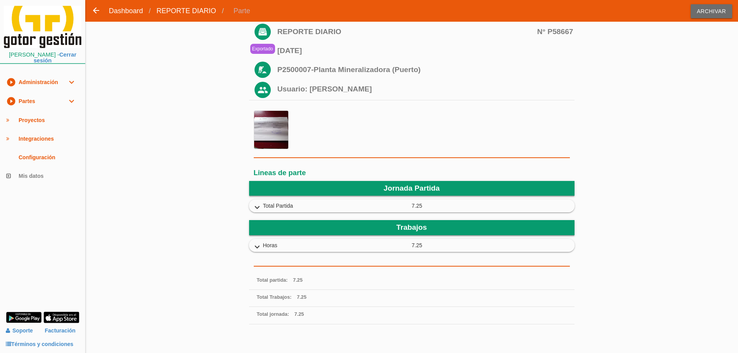 The image size is (738, 353). I want to click on span: Horas, so click(337, 245).